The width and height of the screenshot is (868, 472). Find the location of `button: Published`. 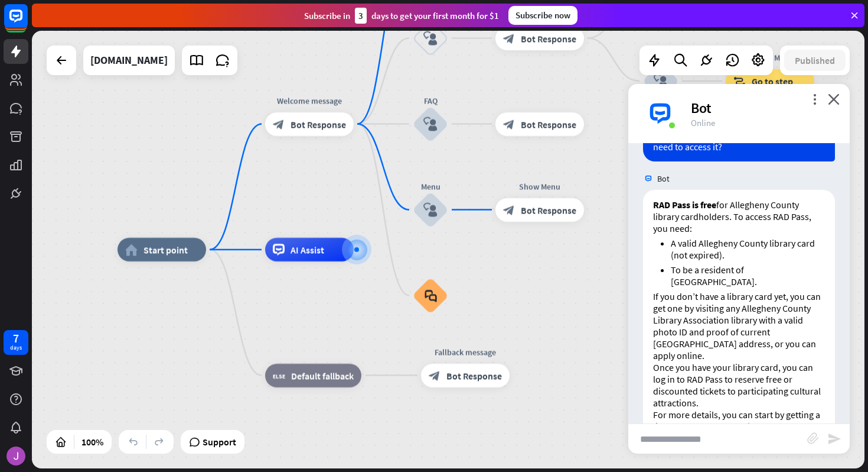

button: Published is located at coordinates (815, 60).